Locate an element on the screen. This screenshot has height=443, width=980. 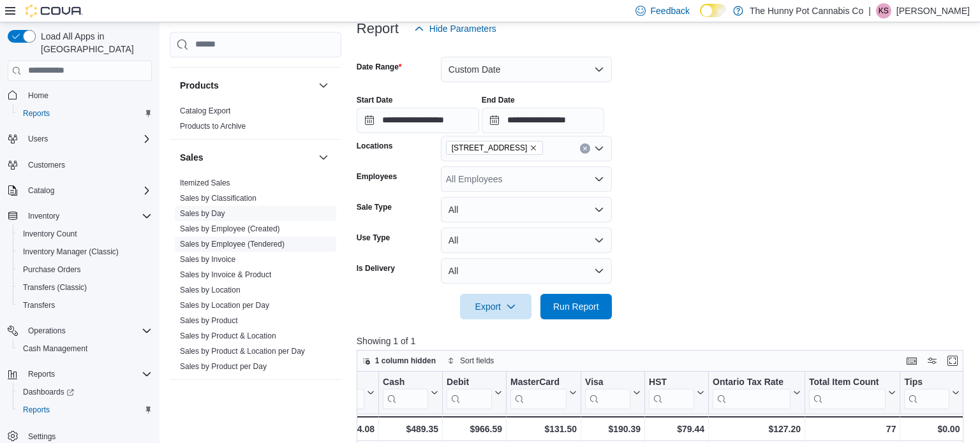
span: Home is located at coordinates (38, 96).